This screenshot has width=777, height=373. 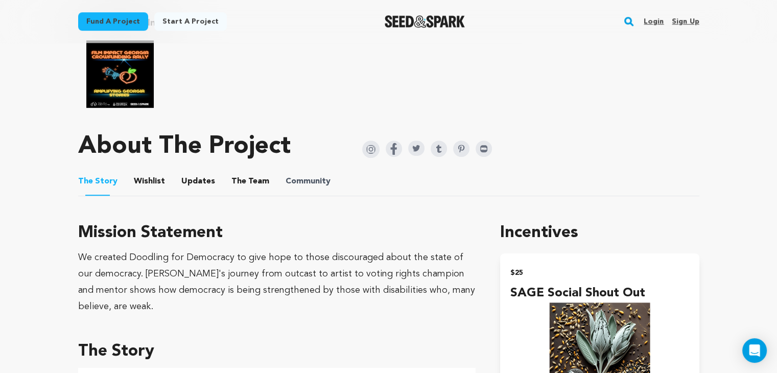 I want to click on h2: $25, so click(x=599, y=273).